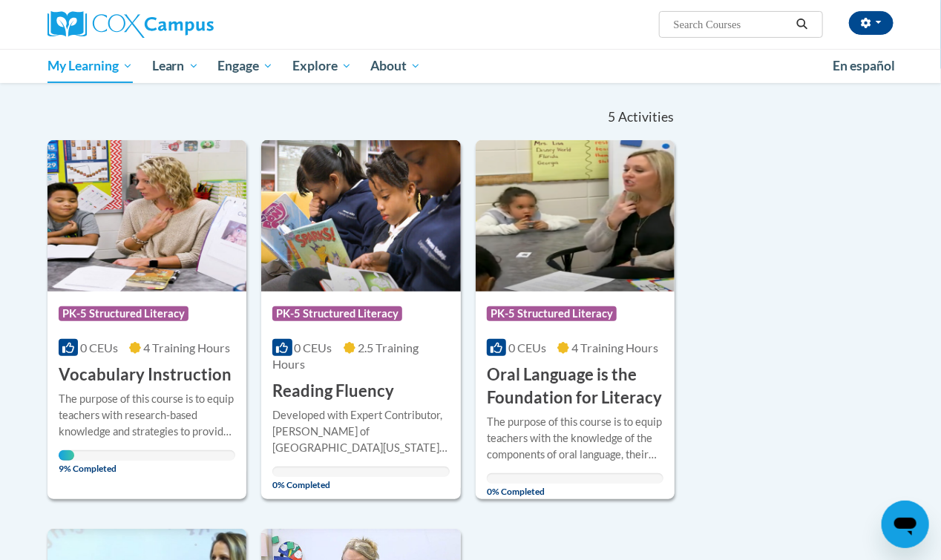  What do you see at coordinates (245, 66) in the screenshot?
I see `span: Engage` at bounding box center [245, 66].